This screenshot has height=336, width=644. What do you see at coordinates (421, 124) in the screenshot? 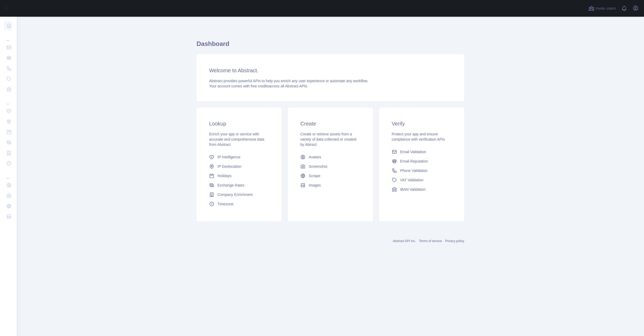
I see `h3: Verify` at bounding box center [421, 124].